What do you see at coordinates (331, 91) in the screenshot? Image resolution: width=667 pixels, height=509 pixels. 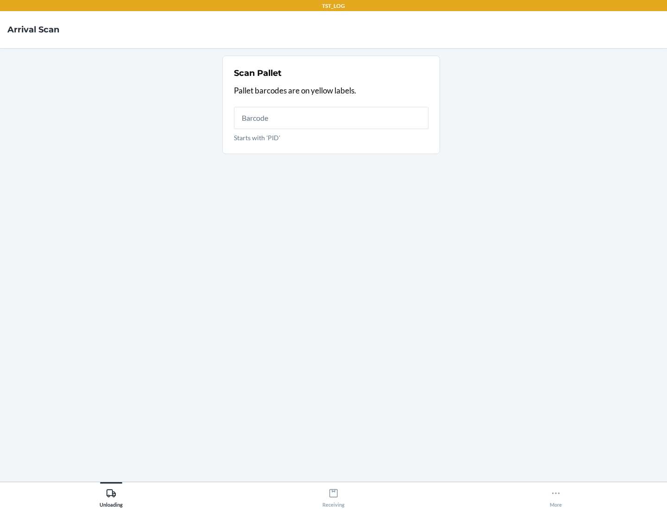 I see `p: Pallet barcodes are on yellow labels.` at bounding box center [331, 91].